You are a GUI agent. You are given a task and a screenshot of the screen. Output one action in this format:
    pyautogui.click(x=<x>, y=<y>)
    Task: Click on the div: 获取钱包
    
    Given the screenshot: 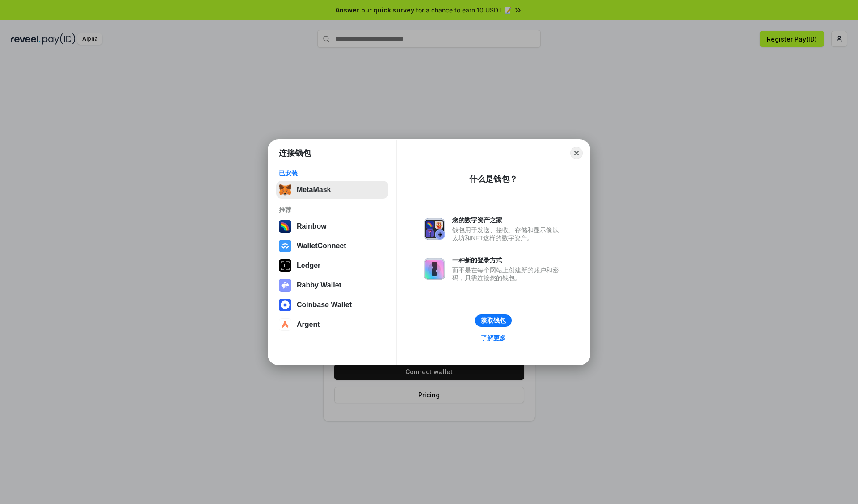 What is the action you would take?
    pyautogui.click(x=493, y=320)
    